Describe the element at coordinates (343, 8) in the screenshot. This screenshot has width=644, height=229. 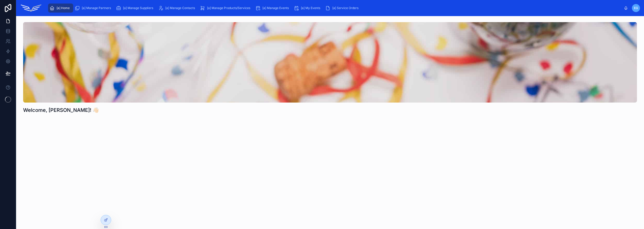
I see `a: [a] Service Orders` at that location.